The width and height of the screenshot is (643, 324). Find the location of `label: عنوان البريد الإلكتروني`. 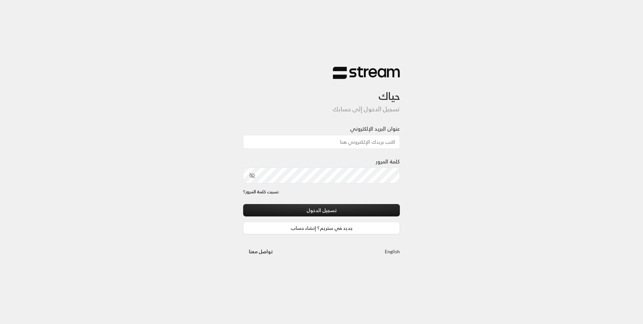

label: عنوان البريد الإلكتروني is located at coordinates (375, 129).